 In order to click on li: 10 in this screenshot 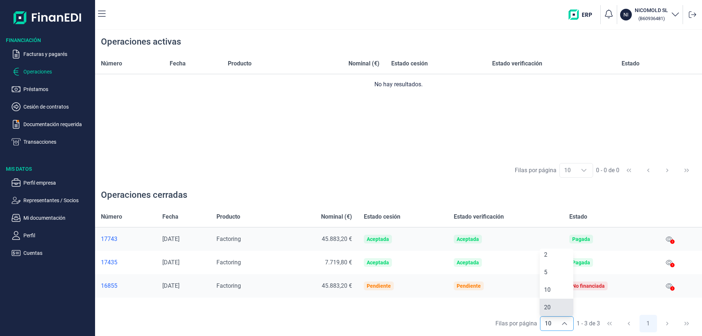, I will do `click(556, 290)`.